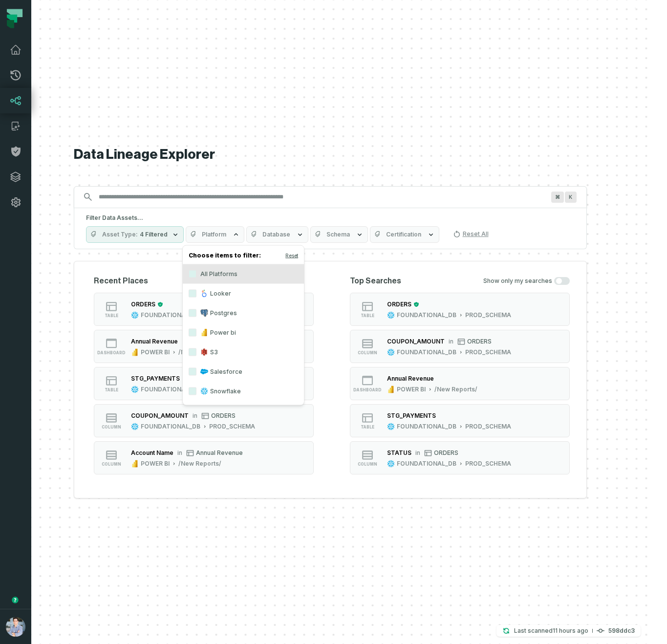 This screenshot has height=644, width=667. What do you see at coordinates (243, 257) in the screenshot?
I see `h4: Choose items to filter:` at bounding box center [243, 257].